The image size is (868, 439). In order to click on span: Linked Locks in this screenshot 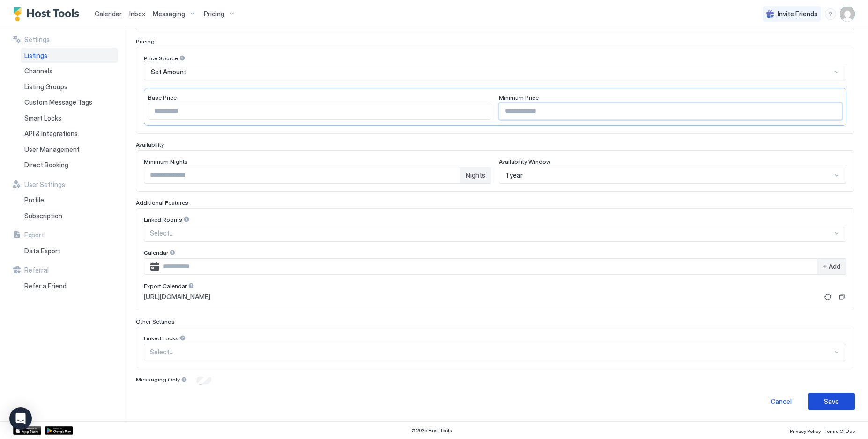, I will do `click(161, 338)`.